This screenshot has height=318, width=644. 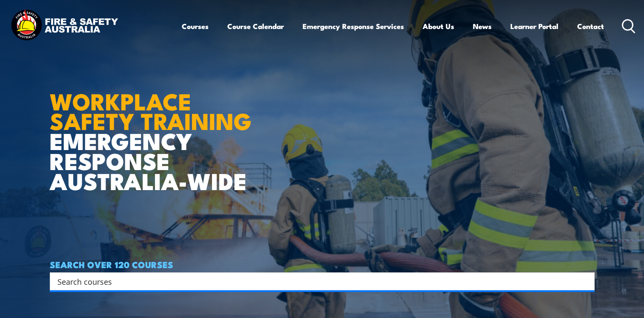 What do you see at coordinates (482, 26) in the screenshot?
I see `a: News` at bounding box center [482, 26].